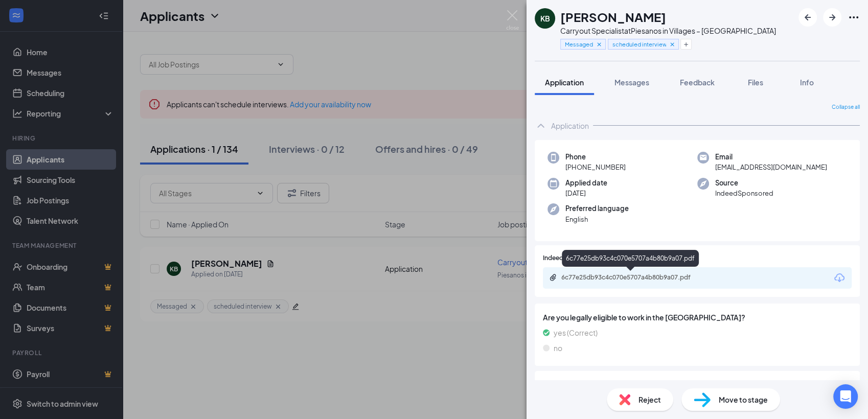  What do you see at coordinates (853, 17) in the screenshot?
I see `svg: Ellipses` at bounding box center [853, 17].